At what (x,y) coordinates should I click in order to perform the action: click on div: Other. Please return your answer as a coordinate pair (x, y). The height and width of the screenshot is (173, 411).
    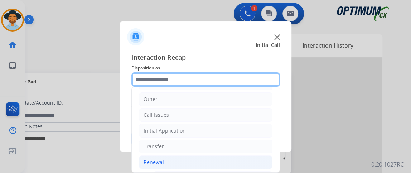
    Looking at the image, I should click on (150, 99).